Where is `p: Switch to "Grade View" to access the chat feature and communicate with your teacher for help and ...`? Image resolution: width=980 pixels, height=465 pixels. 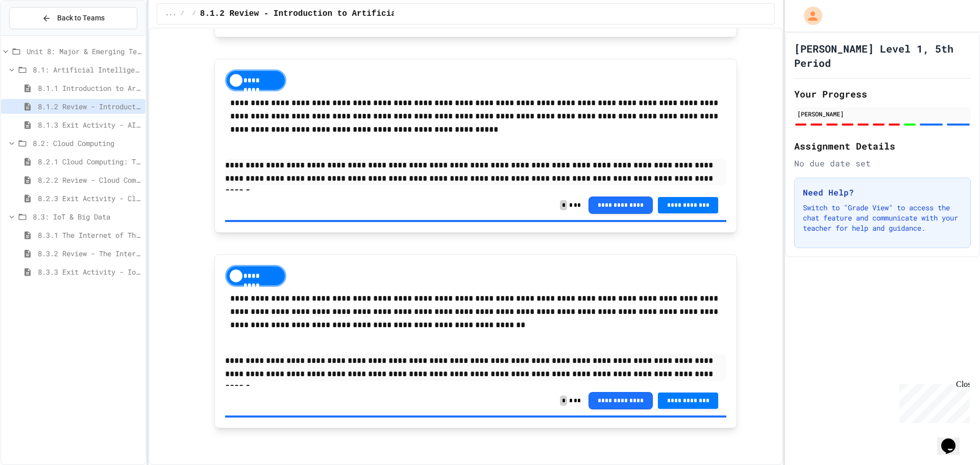 p: Switch to "Grade View" to access the chat feature and communicate with your teacher for help and ... is located at coordinates (883, 218).